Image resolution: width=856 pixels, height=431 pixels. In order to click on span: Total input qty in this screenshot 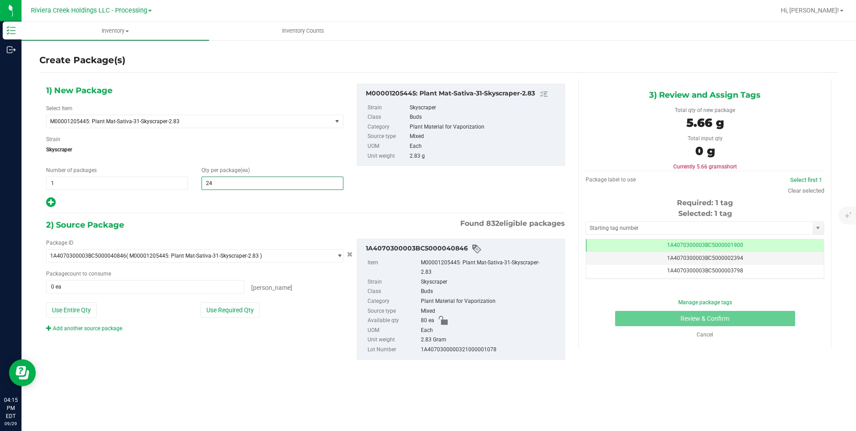, I will do `click(705, 138)`.